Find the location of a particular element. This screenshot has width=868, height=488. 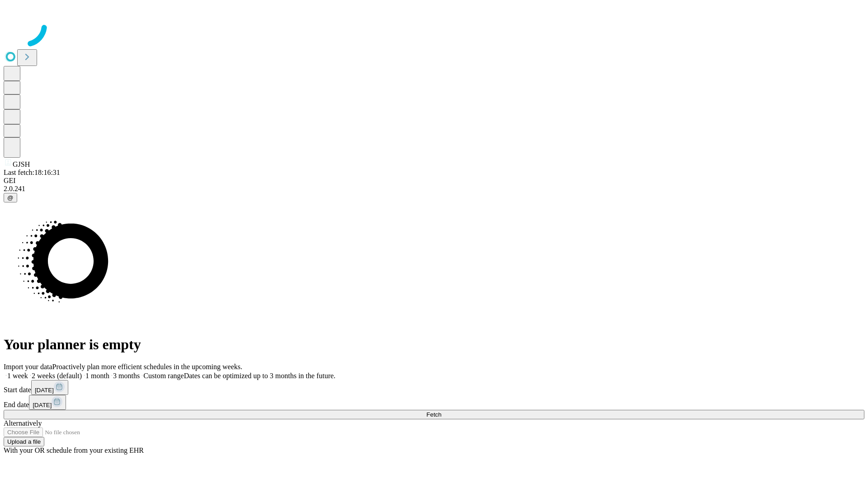

span: Fetch is located at coordinates (433, 414).